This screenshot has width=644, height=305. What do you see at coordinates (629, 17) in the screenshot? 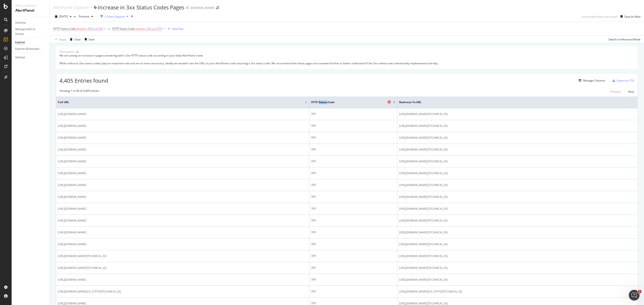
I see `button: Save As New` at bounding box center [629, 17].